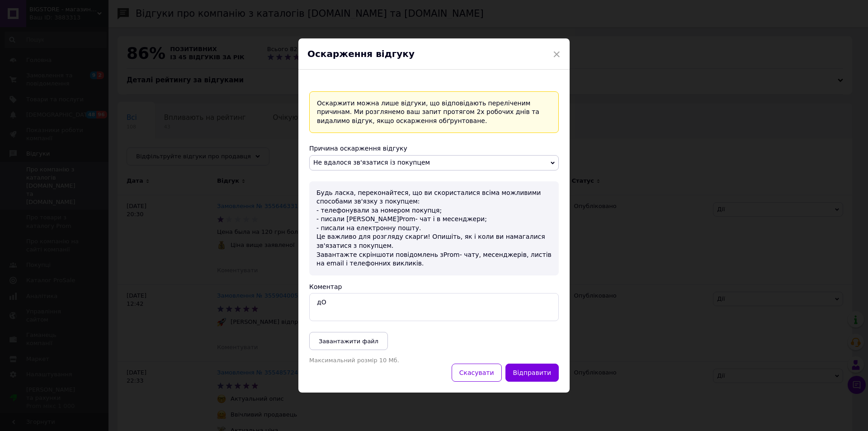  Describe the element at coordinates (434, 54) in the screenshot. I see `div: Оскарження відгуку` at that location.